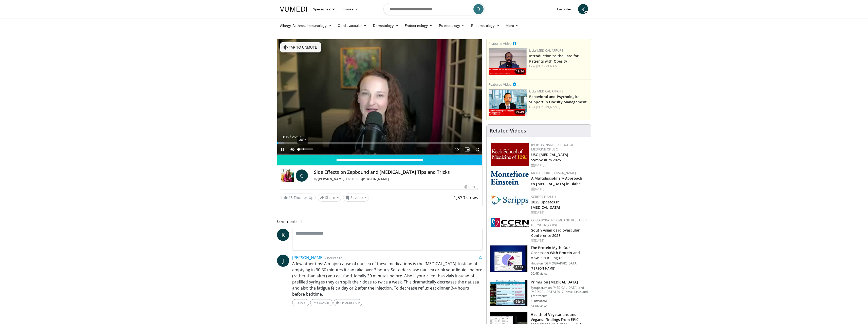 Image resolution: width=868 pixels, height=324 pixels. Describe the element at coordinates (348, 303) in the screenshot. I see `a: Thumbs Up` at that location.